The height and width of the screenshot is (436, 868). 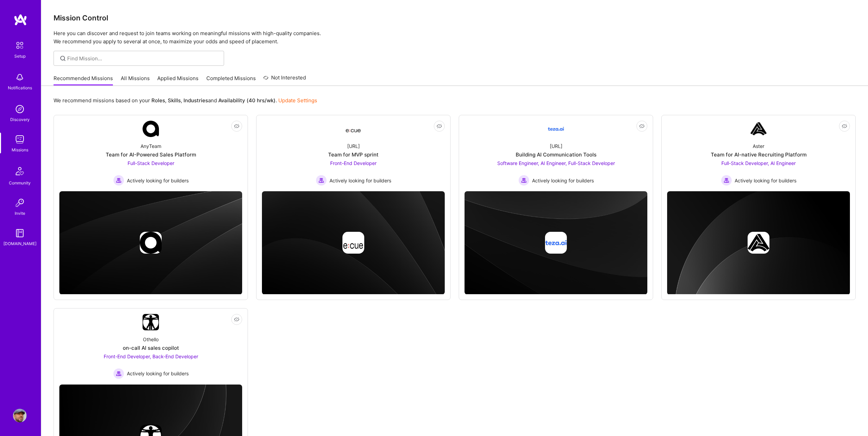 What do you see at coordinates (151, 339) in the screenshot?
I see `div: Othello` at bounding box center [151, 339].